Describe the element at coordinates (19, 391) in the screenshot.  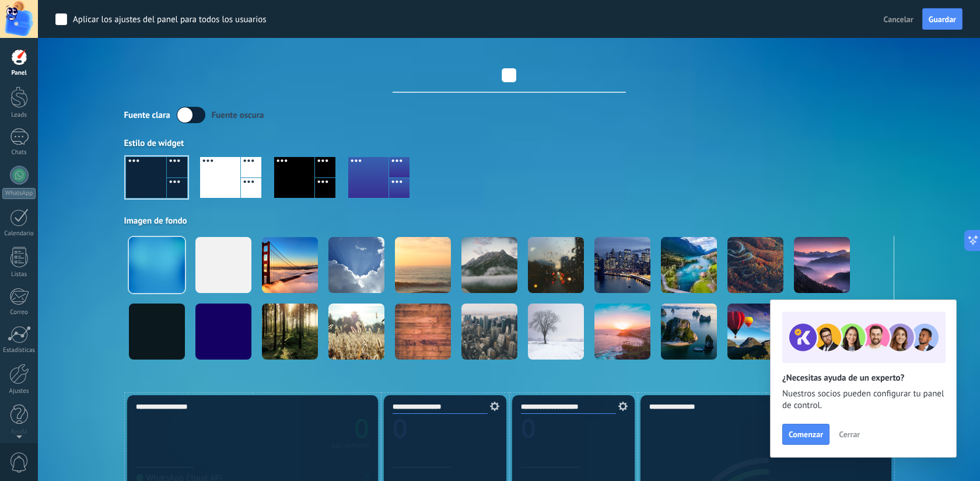
I see `div: Ajustes` at that location.